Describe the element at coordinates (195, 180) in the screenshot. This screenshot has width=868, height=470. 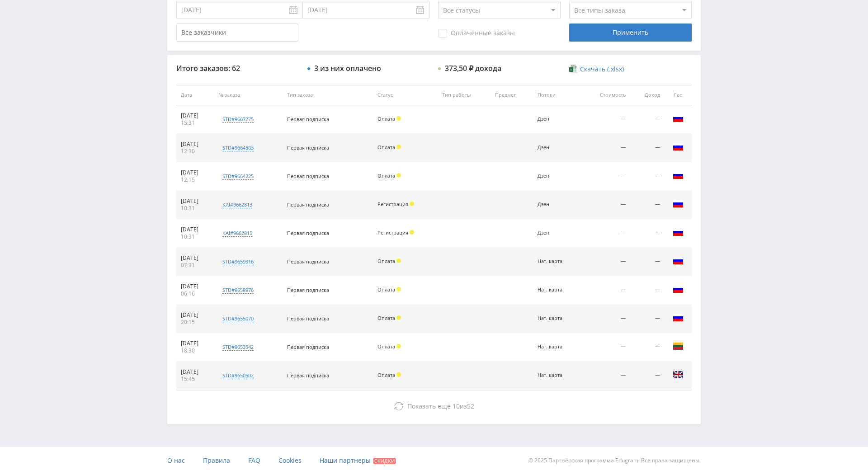
I see `div: 12:15` at that location.